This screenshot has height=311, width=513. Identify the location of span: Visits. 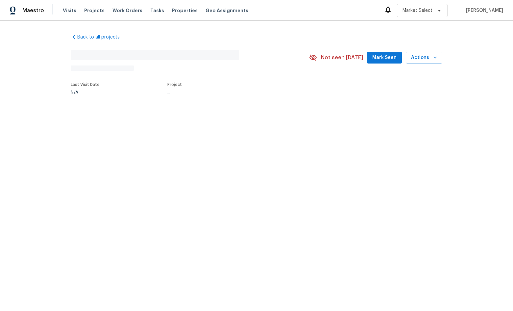
(69, 11).